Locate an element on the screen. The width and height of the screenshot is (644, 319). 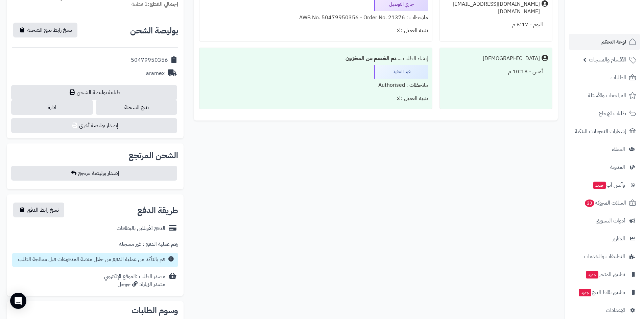
a: الطلبات is located at coordinates (605, 77).